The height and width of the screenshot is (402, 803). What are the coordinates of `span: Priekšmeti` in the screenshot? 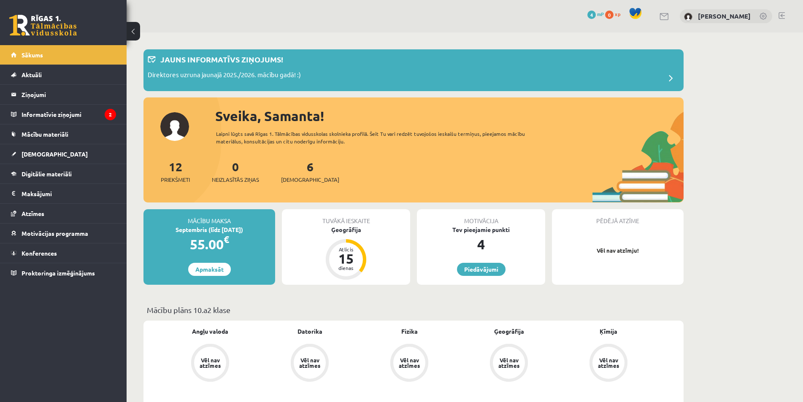 It's located at (175, 180).